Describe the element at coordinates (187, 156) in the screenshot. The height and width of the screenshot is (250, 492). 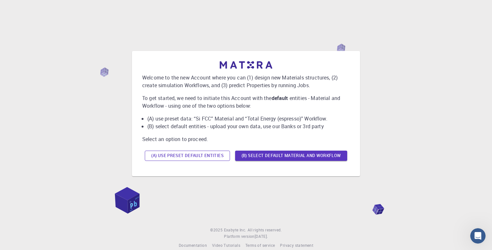
I see `button: (A) Use preset default entities` at that location.